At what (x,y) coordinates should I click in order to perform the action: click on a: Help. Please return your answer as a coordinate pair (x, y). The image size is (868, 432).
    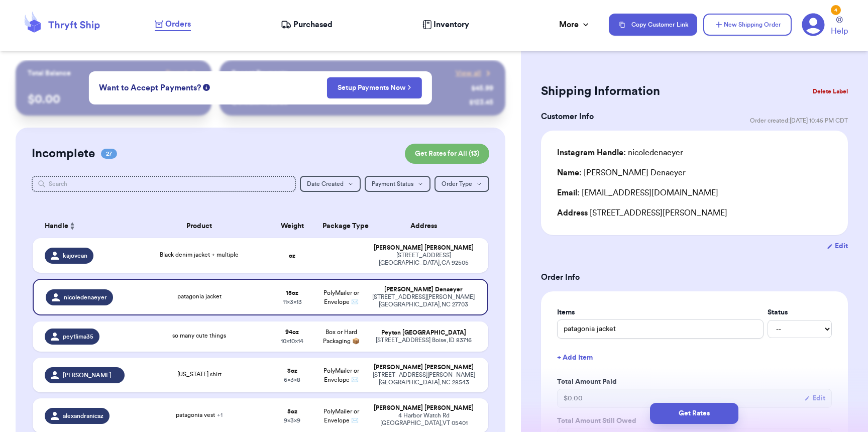
    Looking at the image, I should click on (839, 27).